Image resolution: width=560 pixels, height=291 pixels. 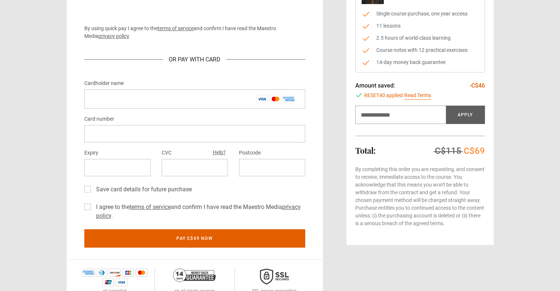 I want to click on label: CVC, so click(x=166, y=153).